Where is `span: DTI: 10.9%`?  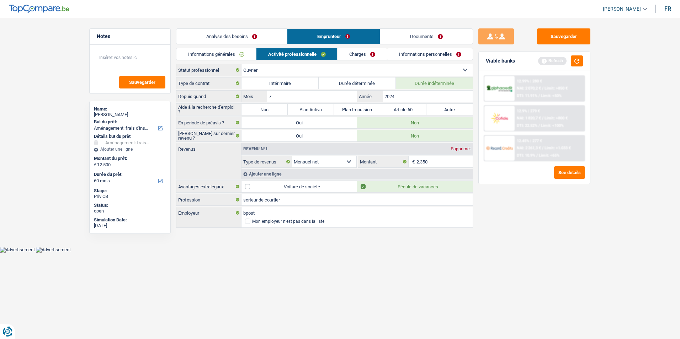 span: DTI: 10.9% is located at coordinates (526, 155).